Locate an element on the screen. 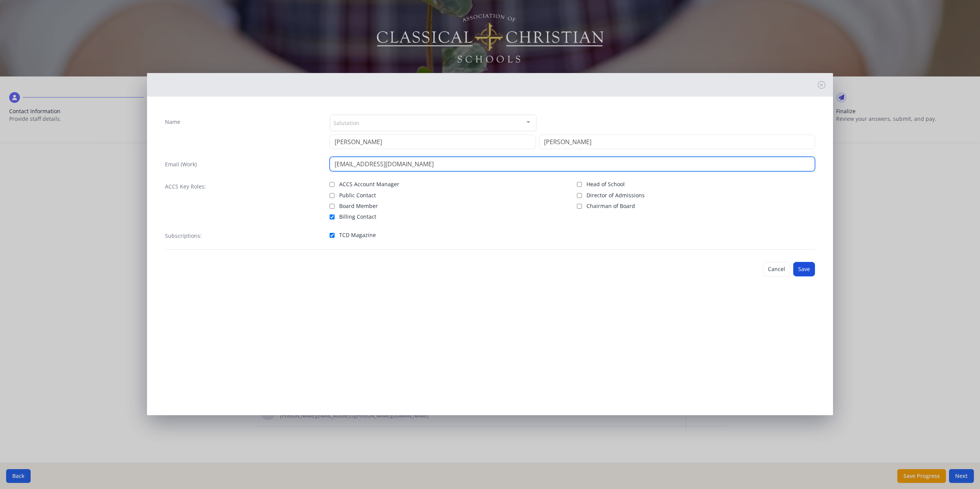  button: Cancel is located at coordinates (777, 269).